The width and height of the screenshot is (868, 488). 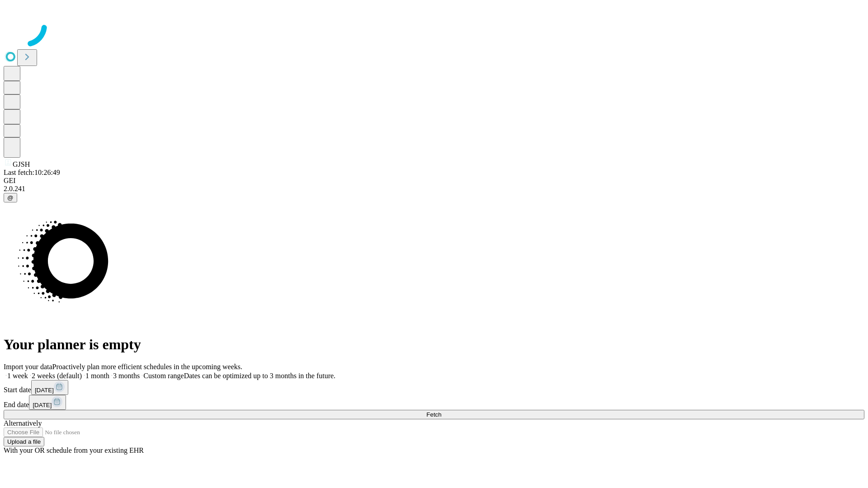 I want to click on span: Custom range, so click(x=163, y=375).